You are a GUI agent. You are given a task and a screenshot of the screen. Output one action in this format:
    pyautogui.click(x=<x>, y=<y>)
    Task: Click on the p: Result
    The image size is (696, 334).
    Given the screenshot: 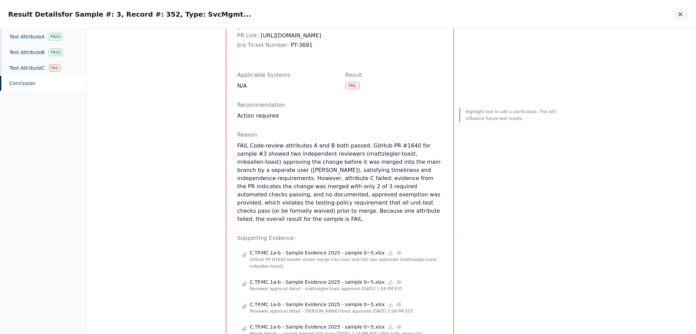 What is the action you would take?
    pyautogui.click(x=394, y=75)
    